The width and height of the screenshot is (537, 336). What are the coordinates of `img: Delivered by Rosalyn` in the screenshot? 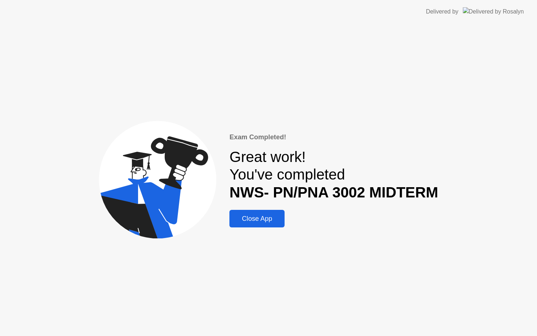 It's located at (493, 11).